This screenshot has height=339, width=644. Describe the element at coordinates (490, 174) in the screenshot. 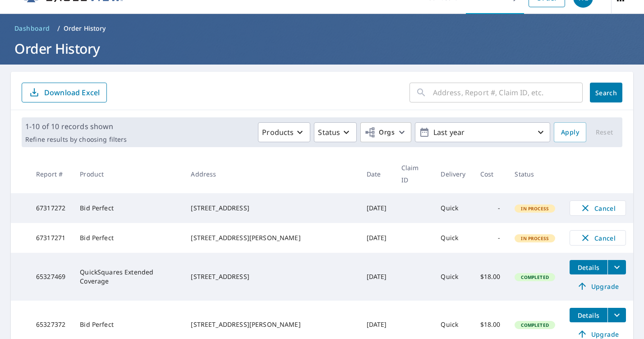

I see `th: Cost` at that location.